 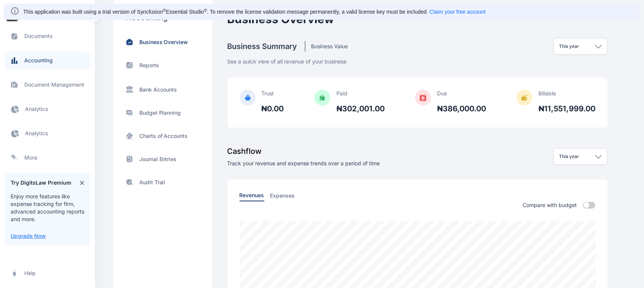 What do you see at coordinates (423, 98) in the screenshot?
I see `img: DueAmountIcon.42f0ab39.svg` at bounding box center [423, 98].